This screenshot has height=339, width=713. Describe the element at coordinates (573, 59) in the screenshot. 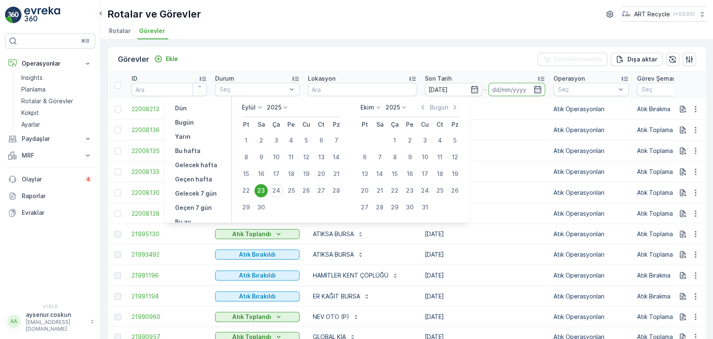

I see `button: Filtreleri temizle` at that location.